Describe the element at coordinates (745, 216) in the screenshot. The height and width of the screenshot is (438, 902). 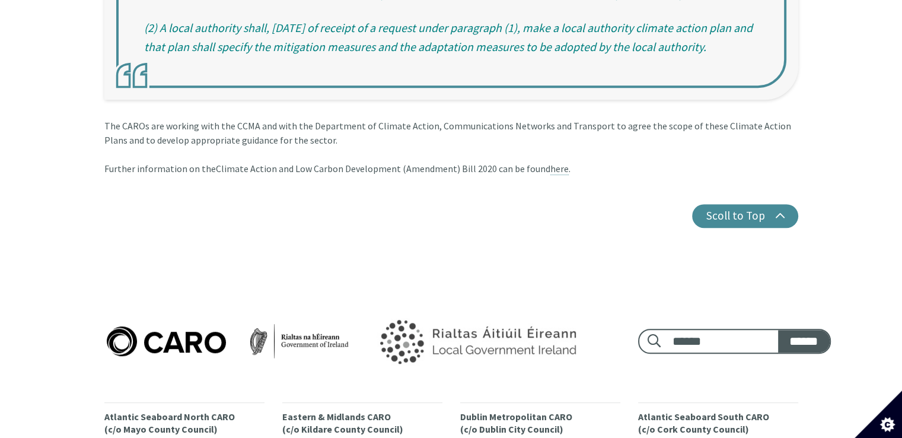
I see `button: Scoll to Top` at that location.